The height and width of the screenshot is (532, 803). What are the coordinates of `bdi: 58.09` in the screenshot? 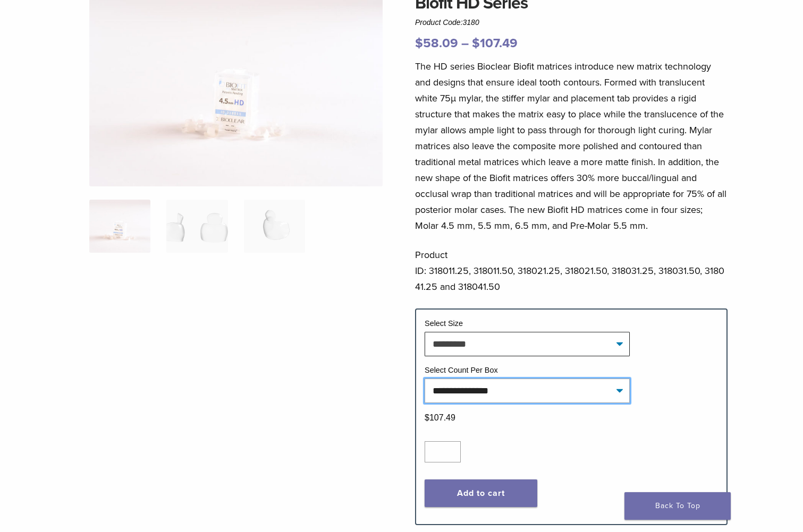 It's located at (436, 43).